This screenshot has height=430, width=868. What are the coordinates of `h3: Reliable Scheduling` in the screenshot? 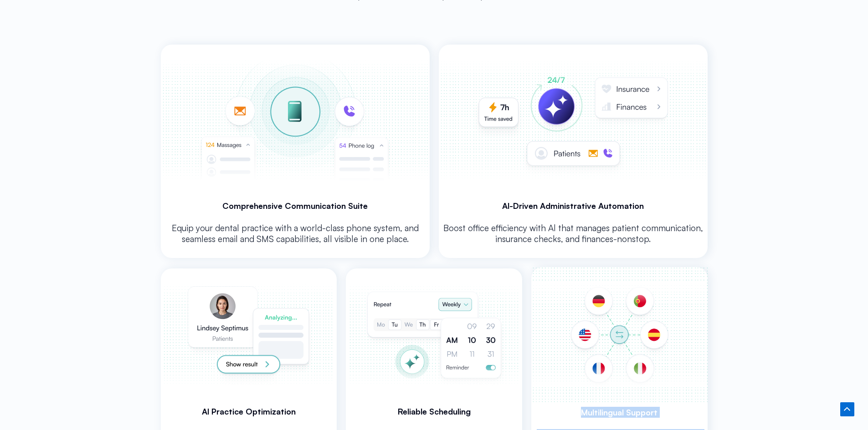 It's located at (434, 411).